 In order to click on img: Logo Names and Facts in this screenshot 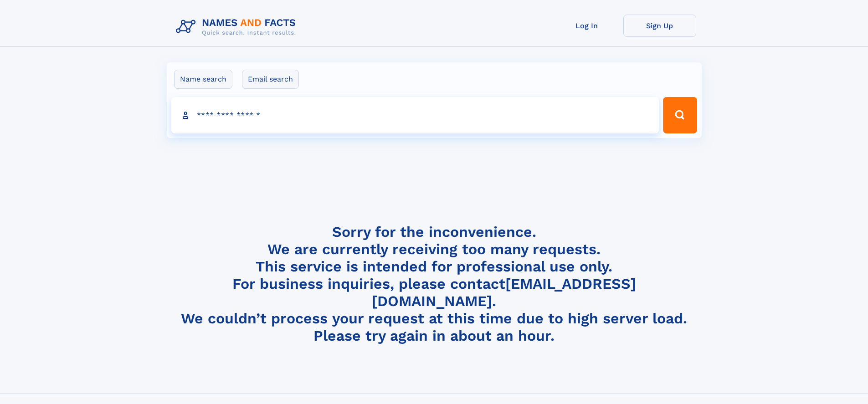, I will do `click(238, 27)`.